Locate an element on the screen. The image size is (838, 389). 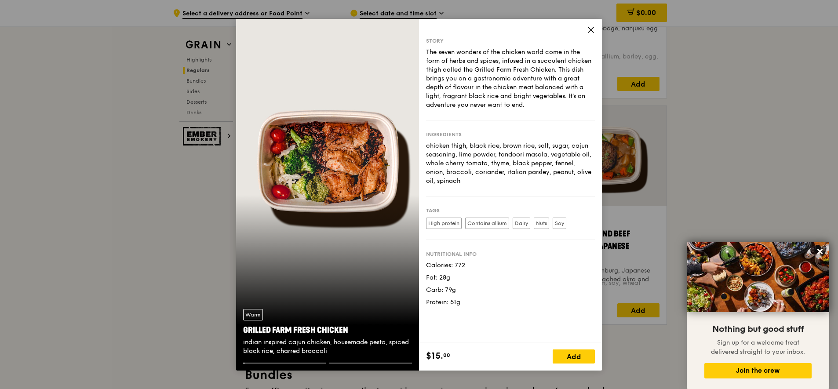
span: Nothing but good stuff is located at coordinates (758, 329).